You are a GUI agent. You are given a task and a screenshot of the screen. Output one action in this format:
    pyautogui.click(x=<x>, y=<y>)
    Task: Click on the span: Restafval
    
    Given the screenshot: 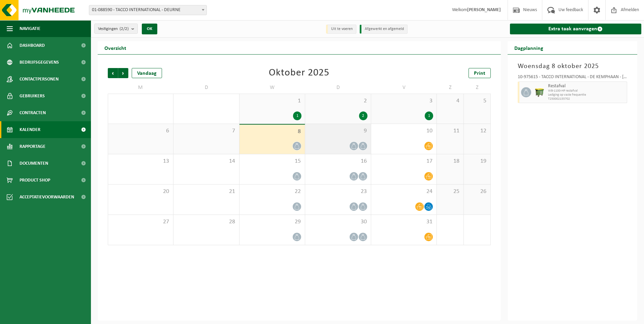 What is the action you would take?
    pyautogui.click(x=587, y=86)
    